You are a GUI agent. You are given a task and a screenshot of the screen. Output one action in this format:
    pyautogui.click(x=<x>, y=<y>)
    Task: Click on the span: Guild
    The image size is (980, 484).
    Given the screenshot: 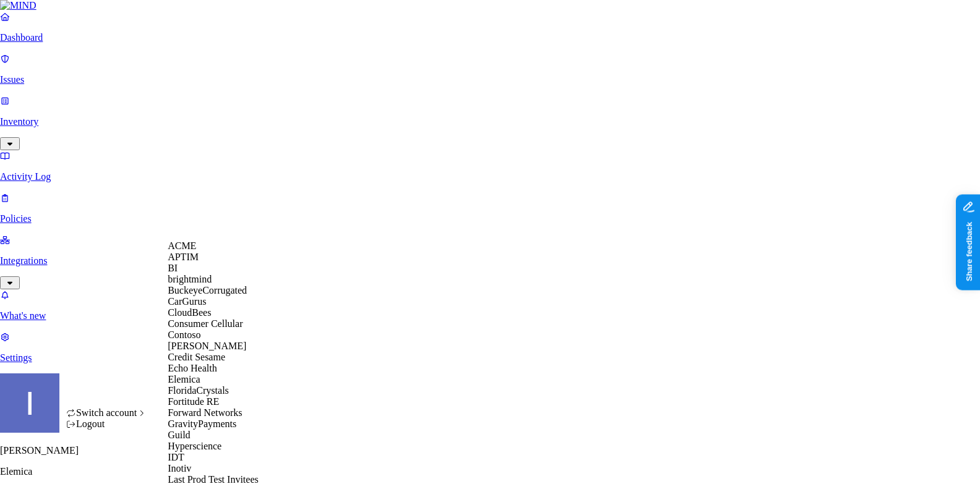 What is the action you would take?
    pyautogui.click(x=179, y=435)
    